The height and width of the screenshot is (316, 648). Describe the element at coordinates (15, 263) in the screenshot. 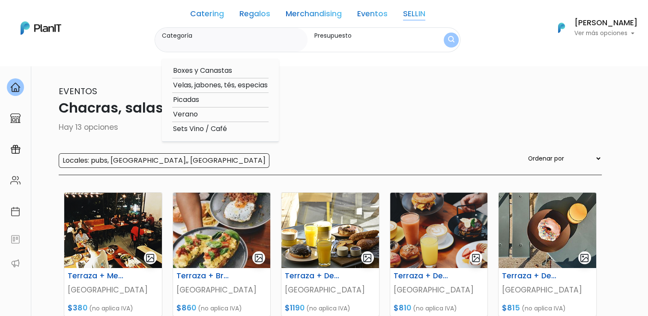

I see `img: partners-52edf745621dab592f3b2c58e3bca9d71375a7ef29c3b500c9f145b62cc070d4.svg` at that location.